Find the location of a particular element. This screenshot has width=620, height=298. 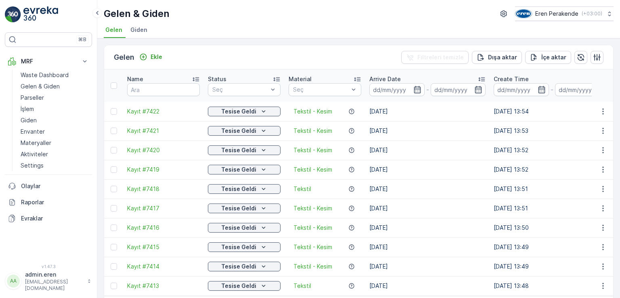

p: ( +03:00 ) is located at coordinates (592, 14).